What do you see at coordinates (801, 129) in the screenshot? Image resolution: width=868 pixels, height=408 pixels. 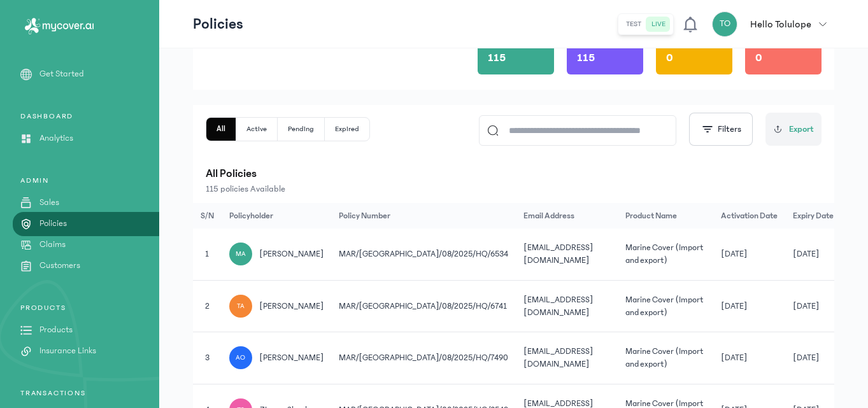 I see `span: Export` at bounding box center [801, 129].